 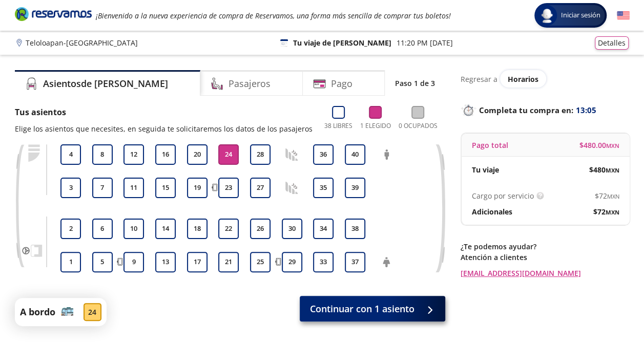 I want to click on button: 17, so click(x=197, y=262).